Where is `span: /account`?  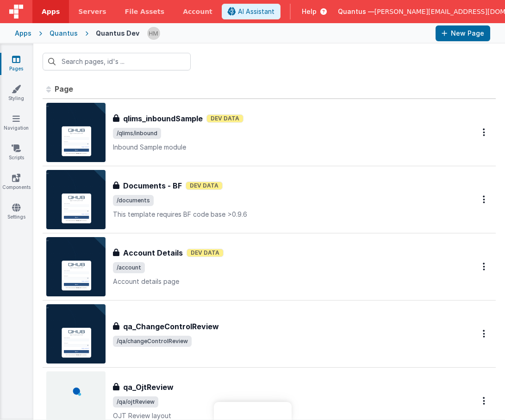 span: /account is located at coordinates (129, 267).